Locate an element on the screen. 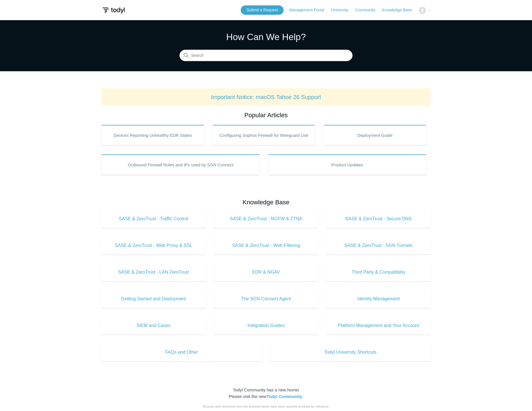  a: Identity Management is located at coordinates (378, 299).